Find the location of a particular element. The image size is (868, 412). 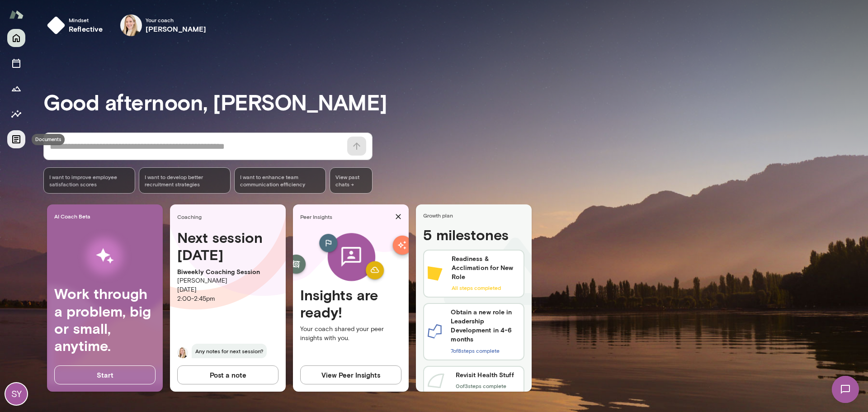

span: View past chats -> is located at coordinates (351, 180).